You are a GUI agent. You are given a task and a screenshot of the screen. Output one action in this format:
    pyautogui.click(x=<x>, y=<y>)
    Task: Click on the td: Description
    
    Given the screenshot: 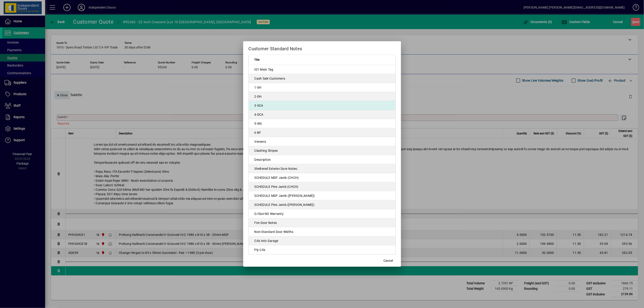 What is the action you would take?
    pyautogui.click(x=322, y=160)
    